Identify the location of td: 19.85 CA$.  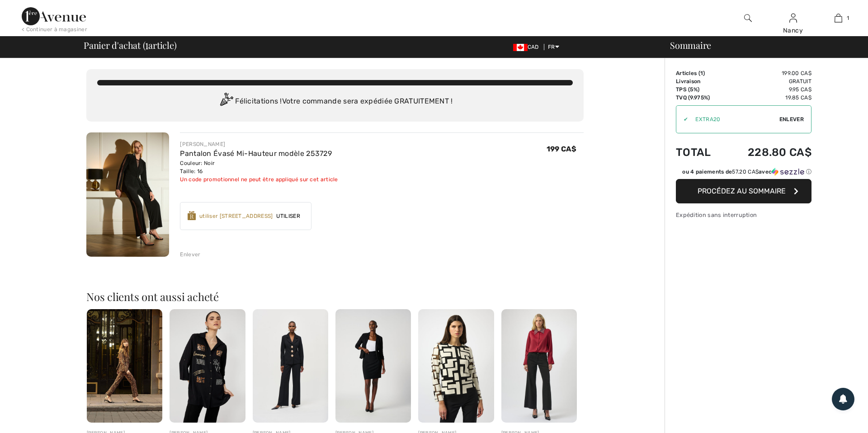
(768, 97).